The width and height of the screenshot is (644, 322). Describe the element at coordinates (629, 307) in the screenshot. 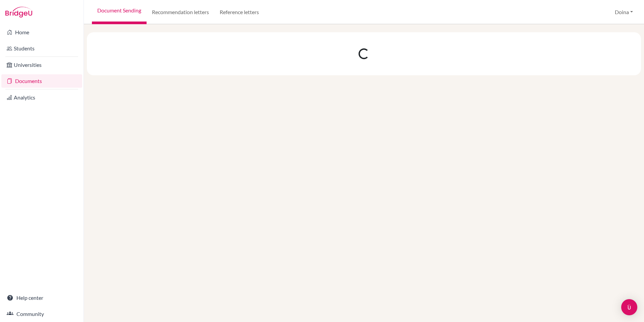

I see `div: Open Intercom Messenger` at that location.